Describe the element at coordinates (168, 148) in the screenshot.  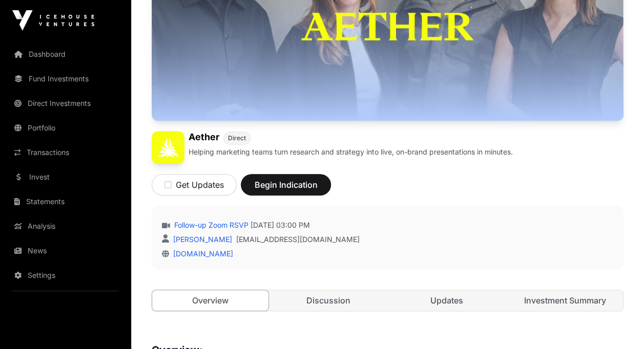
I see `img: Aether` at that location.